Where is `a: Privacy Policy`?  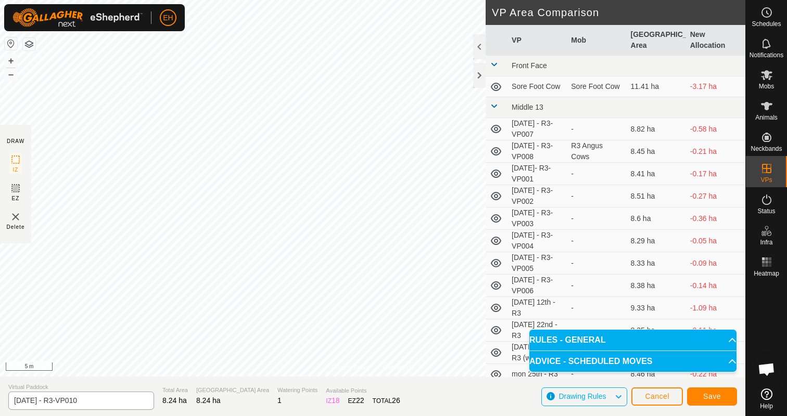 a: Privacy Policy is located at coordinates (351, 368).